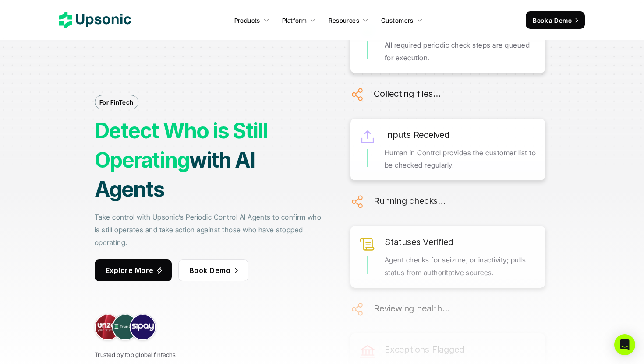 Image resolution: width=644 pixels, height=364 pixels. Describe the element at coordinates (133, 271) in the screenshot. I see `a: Explore More` at that location.